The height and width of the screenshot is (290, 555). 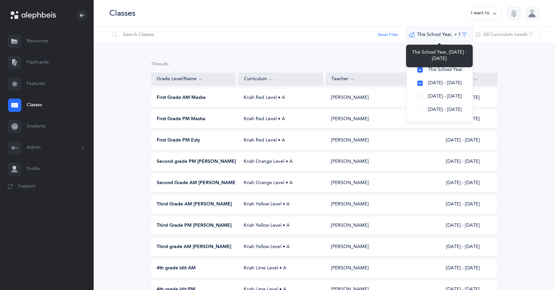 I want to click on div: Curriculum, so click(x=281, y=79).